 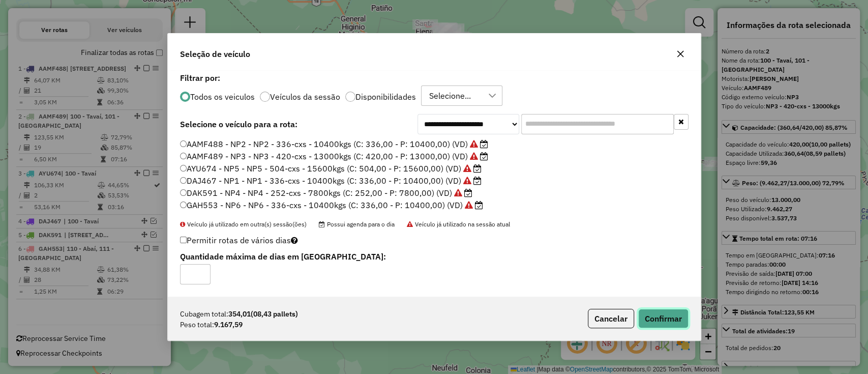 I want to click on input: AAMF489 - NP3 - NP3 - 420-cxs - 13000kgs (C: 420,00 - P: 13000,00) (VD), so click(x=183, y=156).